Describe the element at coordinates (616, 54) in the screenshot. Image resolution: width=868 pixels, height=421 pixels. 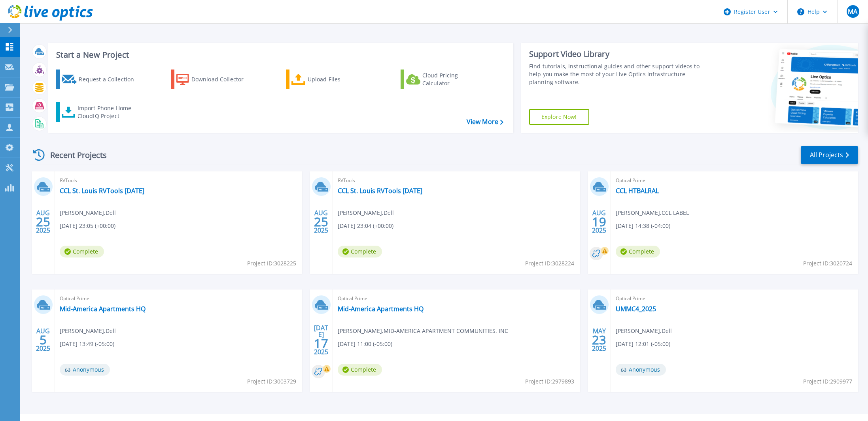
I see `div: Support Video Library` at that location.